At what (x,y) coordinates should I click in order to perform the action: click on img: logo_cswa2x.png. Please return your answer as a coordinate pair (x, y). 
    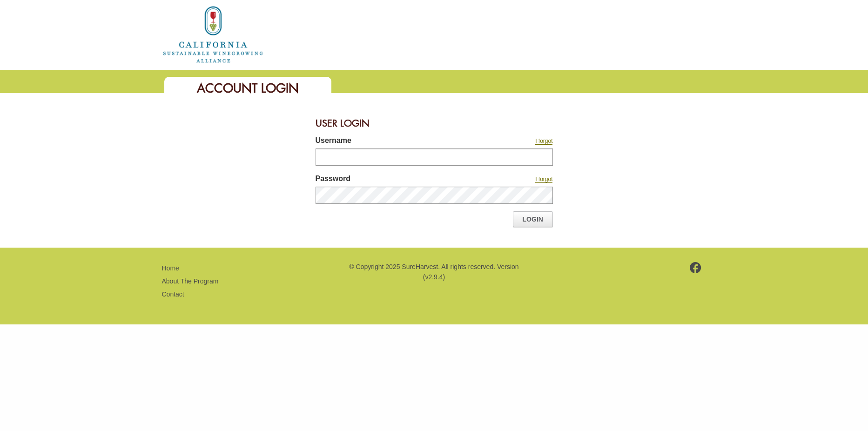
    Looking at the image, I should click on (213, 34).